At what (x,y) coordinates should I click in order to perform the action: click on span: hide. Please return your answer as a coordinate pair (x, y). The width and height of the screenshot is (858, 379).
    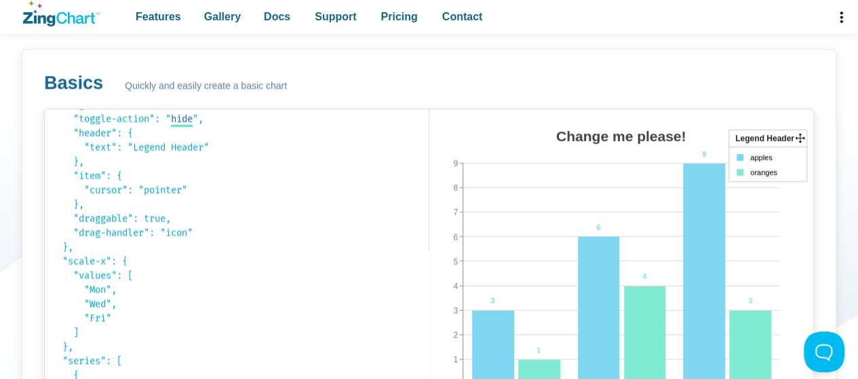
    Looking at the image, I should click on (182, 119).